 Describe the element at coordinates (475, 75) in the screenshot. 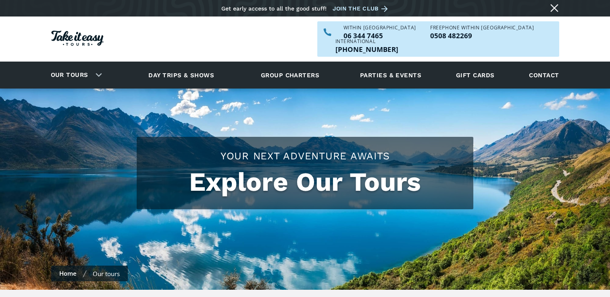

I see `a: Gift cards` at that location.